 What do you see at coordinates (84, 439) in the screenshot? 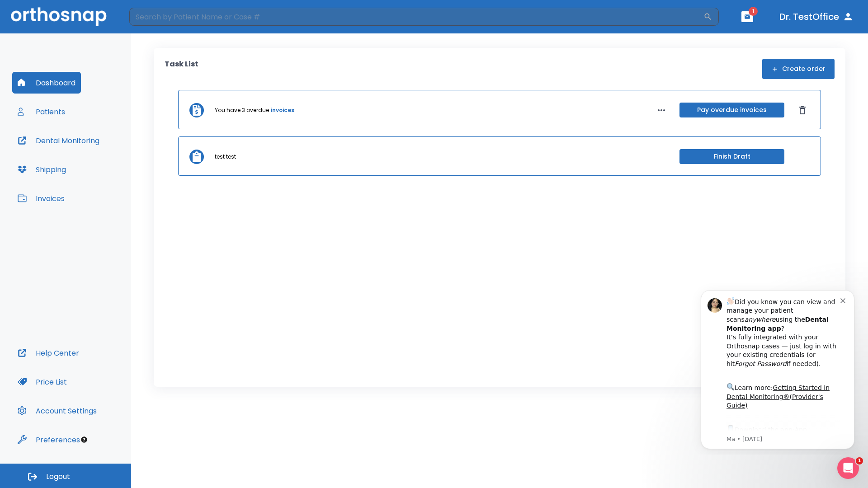
I see `div: Tooltip anchor` at bounding box center [84, 439].